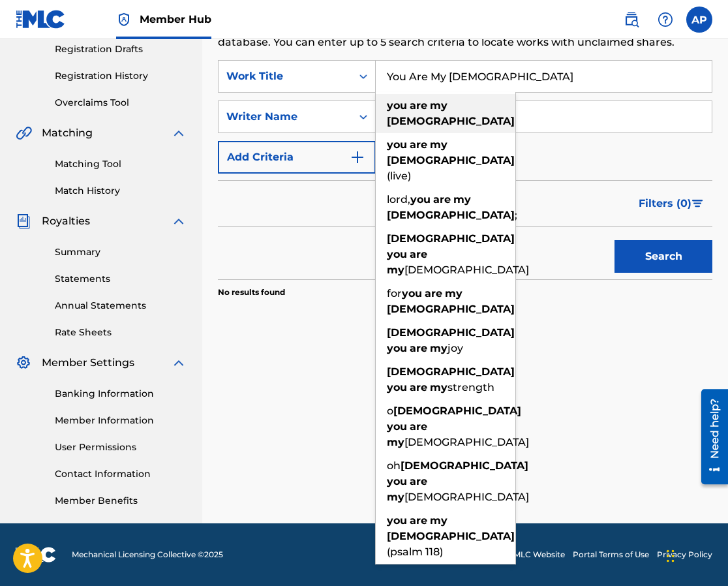  What do you see at coordinates (24, 363) in the screenshot?
I see `img: Member Settings` at bounding box center [24, 363].